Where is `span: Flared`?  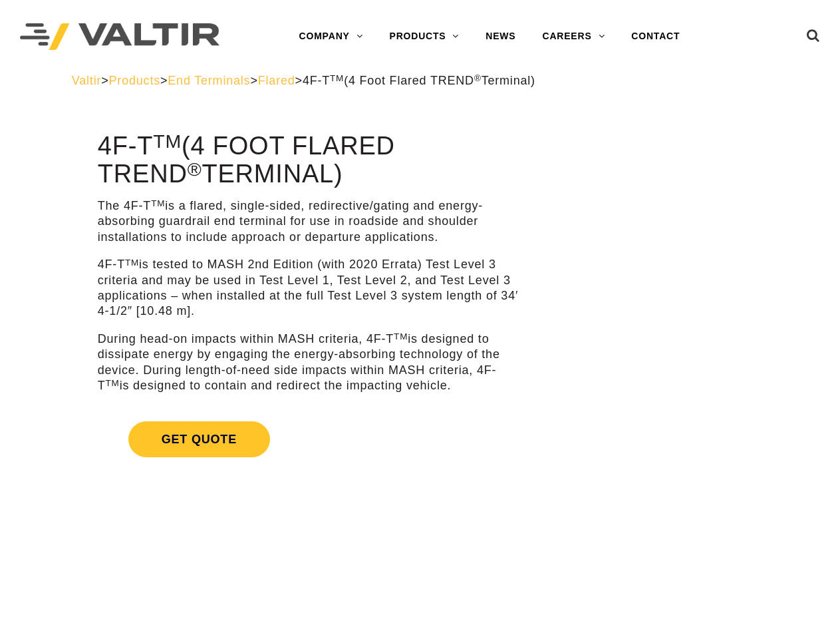
span: Flared is located at coordinates (277, 81).